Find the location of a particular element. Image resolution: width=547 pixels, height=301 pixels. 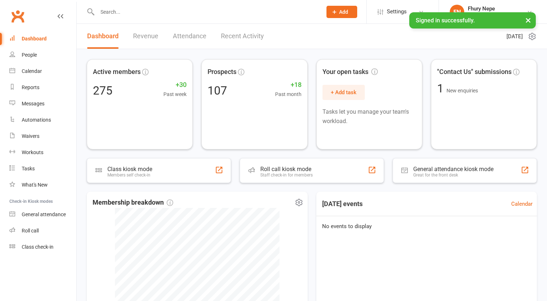

div: People is located at coordinates (29, 55).